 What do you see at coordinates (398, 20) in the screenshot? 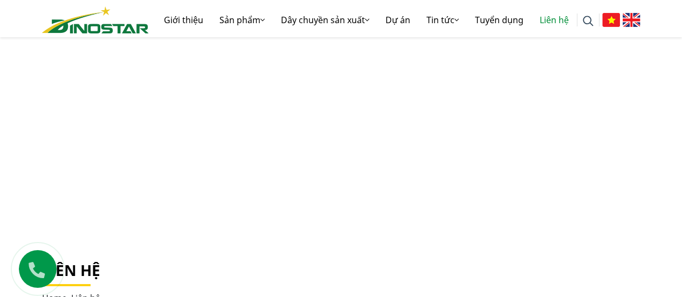
I see `a: Dự án` at bounding box center [398, 20].